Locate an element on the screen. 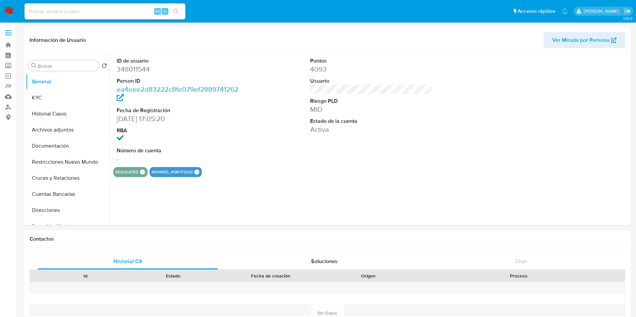  button: General is located at coordinates (68, 82).